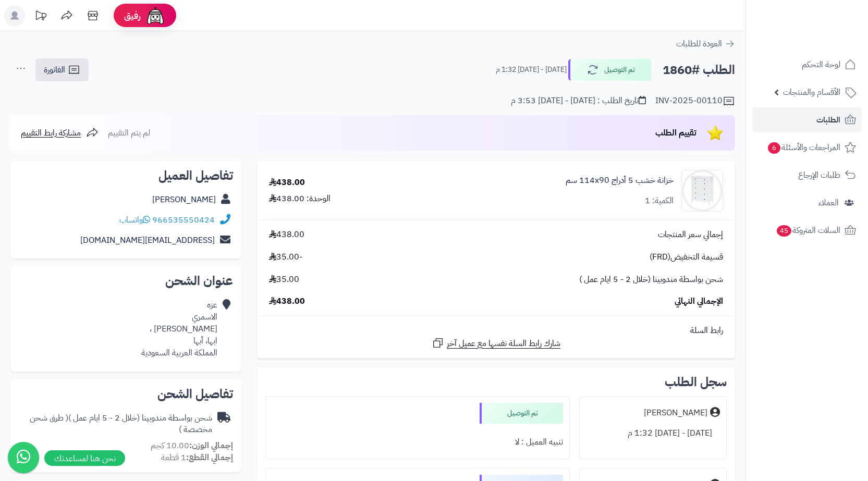 The image size is (868, 481). What do you see at coordinates (702, 191) in the screenshot?
I see `img: 1752137605-1707928170-110115010039-1000x1000-90x90.jpg` at bounding box center [702, 191].